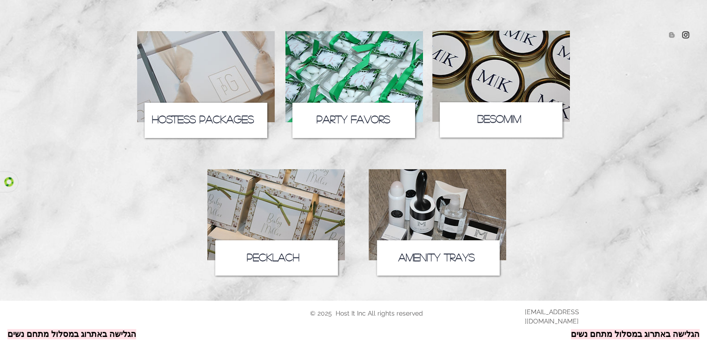  What do you see at coordinates (437, 215) in the screenshot?
I see `img: IMG_3288_edited.jpg` at bounding box center [437, 215].